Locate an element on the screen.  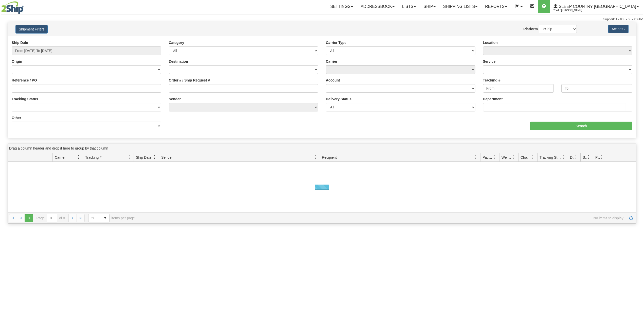
a: Weight filter column settings is located at coordinates (514, 157).